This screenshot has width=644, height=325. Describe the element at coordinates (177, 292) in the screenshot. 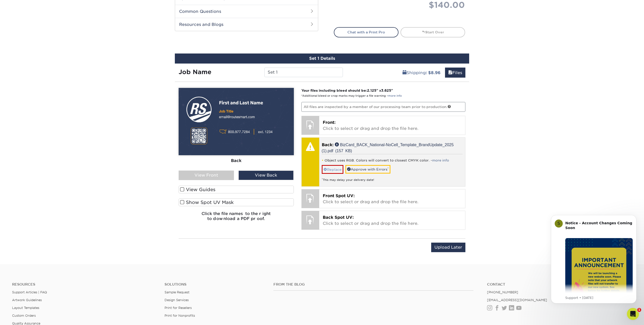

I see `a: Sample Request` at that location.